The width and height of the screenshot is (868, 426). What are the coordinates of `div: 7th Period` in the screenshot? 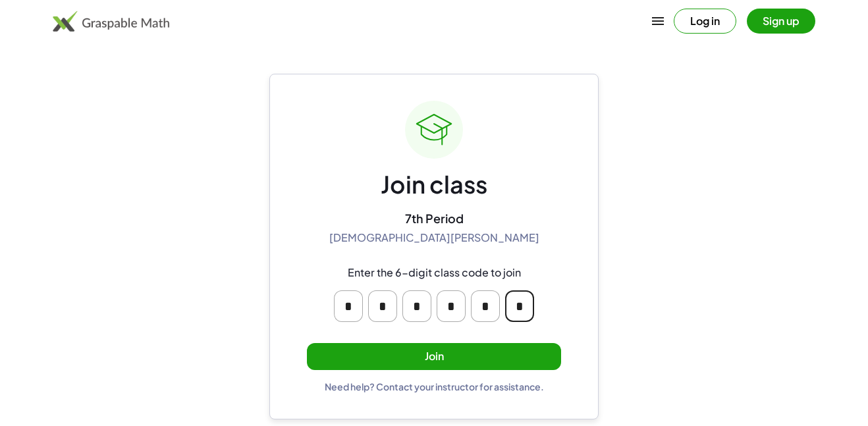 It's located at (434, 218).